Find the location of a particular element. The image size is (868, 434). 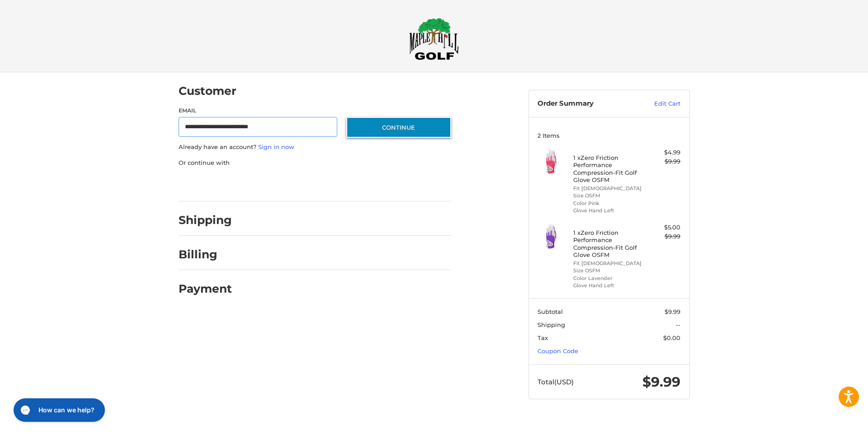

h2: Customer is located at coordinates (207, 91).